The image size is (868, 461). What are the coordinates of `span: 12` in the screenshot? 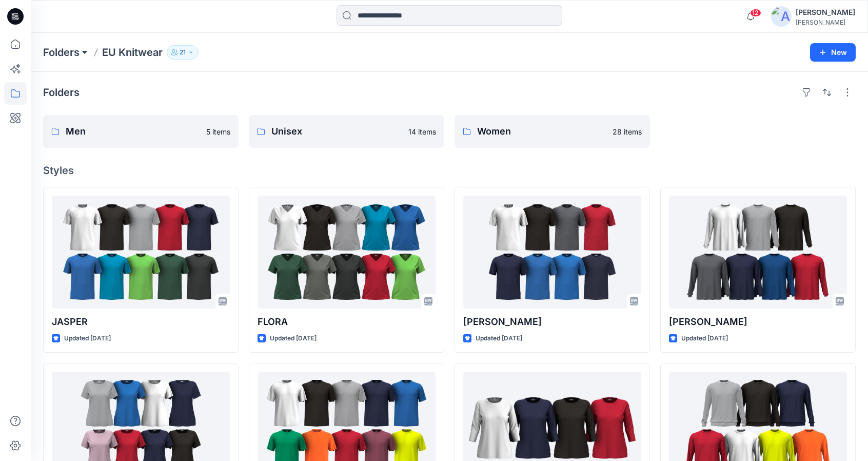 It's located at (756, 13).